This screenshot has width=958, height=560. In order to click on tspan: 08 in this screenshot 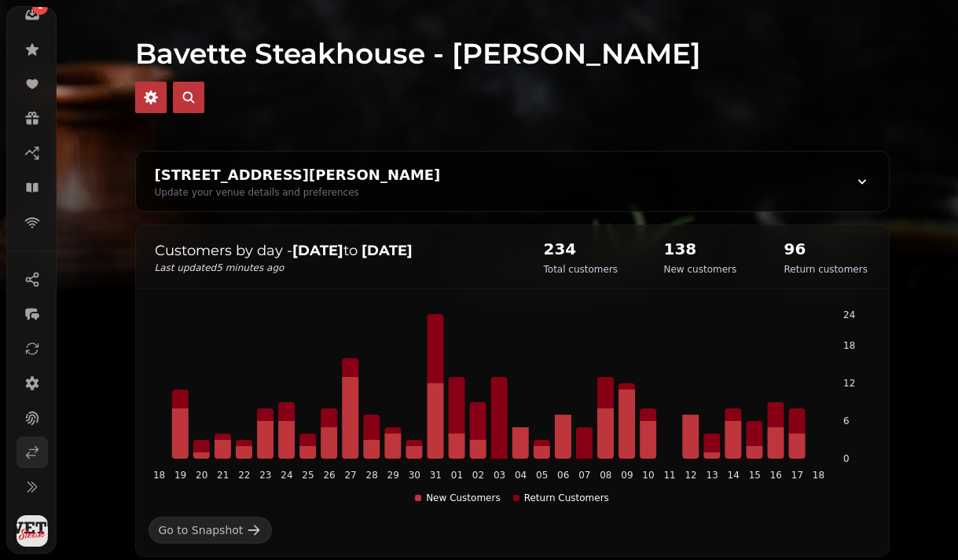, I will do `click(606, 475)`.